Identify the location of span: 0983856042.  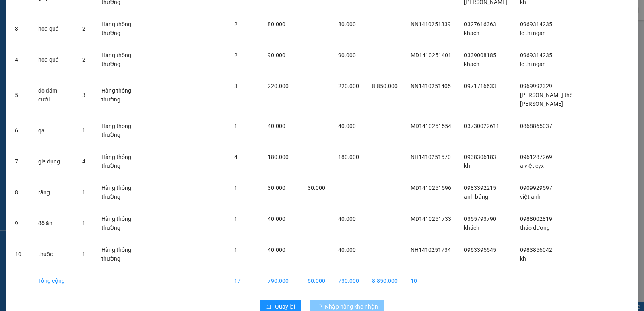
(536, 250).